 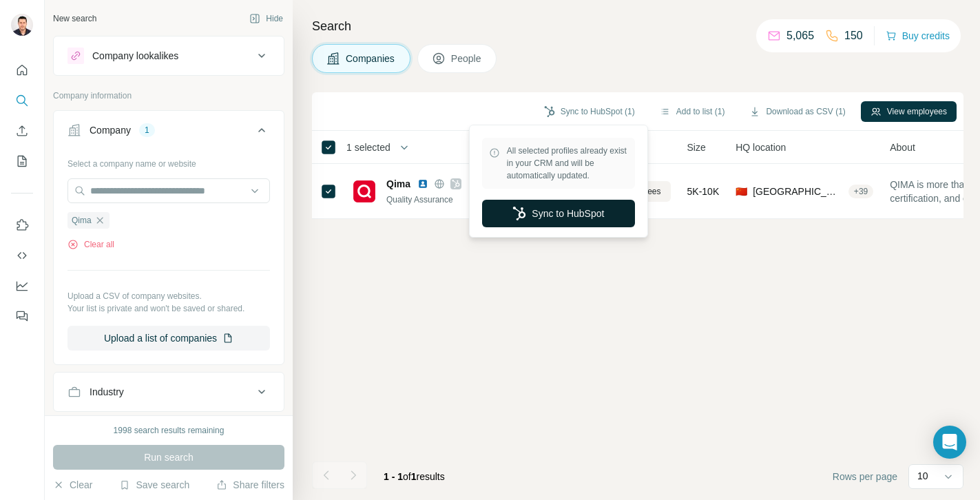 What do you see at coordinates (414, 476) in the screenshot?
I see `span: 1` at bounding box center [414, 476].